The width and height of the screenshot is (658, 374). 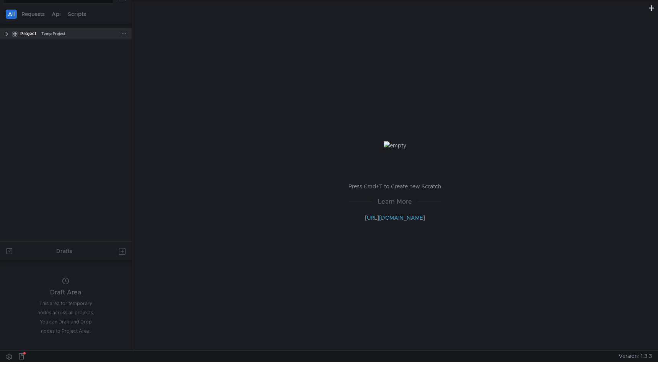 What do you see at coordinates (33, 14) in the screenshot?
I see `button: Requests` at bounding box center [33, 14].